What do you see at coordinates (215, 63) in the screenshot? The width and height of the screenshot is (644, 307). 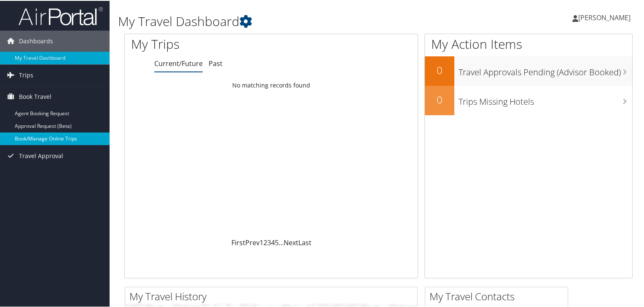 I see `a: Past` at bounding box center [215, 63].